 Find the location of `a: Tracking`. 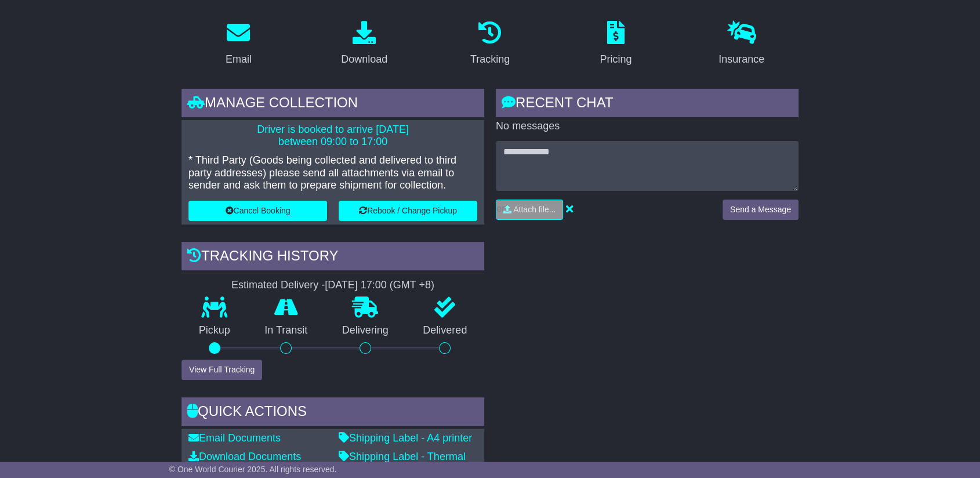

a: Tracking is located at coordinates (490, 44).